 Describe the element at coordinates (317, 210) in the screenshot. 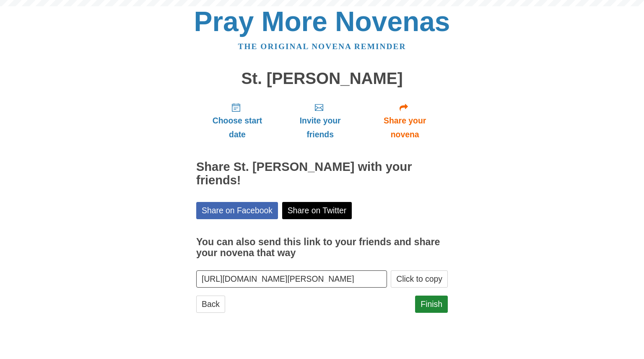

I see `a: Share on Twitter` at that location.